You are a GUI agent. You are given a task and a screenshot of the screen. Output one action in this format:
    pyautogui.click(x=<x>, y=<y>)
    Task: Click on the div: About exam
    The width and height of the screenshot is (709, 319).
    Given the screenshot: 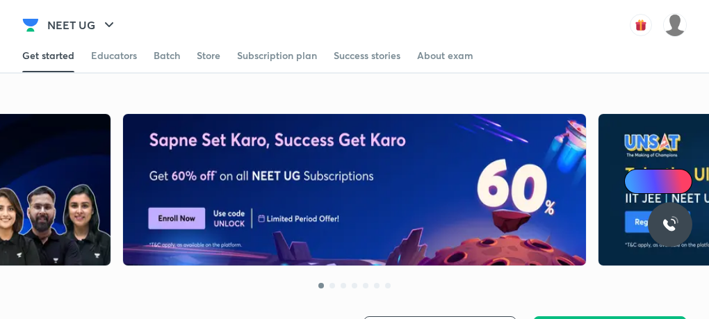 What is the action you would take?
    pyautogui.click(x=445, y=56)
    